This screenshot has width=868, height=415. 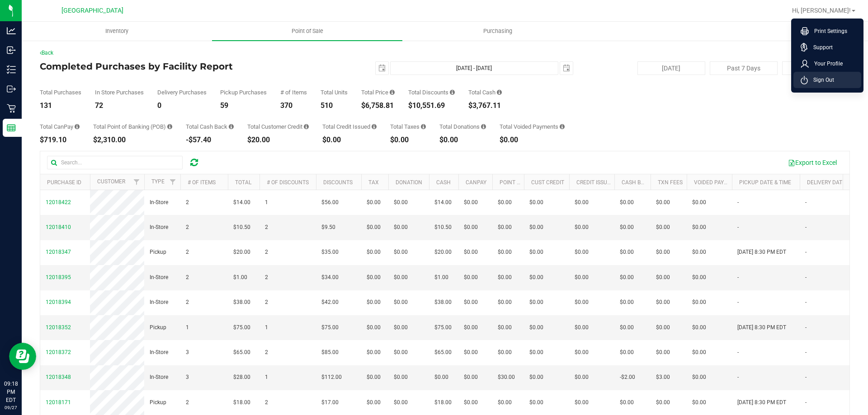 What do you see at coordinates (64, 183) in the screenshot?
I see `a: Purchase ID` at bounding box center [64, 183].